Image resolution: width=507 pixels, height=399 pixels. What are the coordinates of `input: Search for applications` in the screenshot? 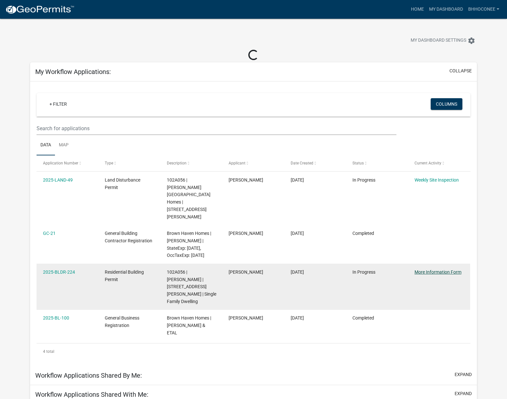 It's located at (216, 128).